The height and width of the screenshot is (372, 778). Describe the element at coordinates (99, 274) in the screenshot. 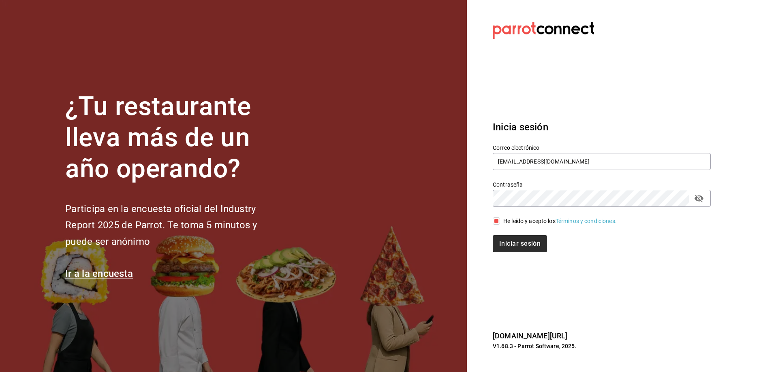

I see `a: Ir a la encuesta` at that location.